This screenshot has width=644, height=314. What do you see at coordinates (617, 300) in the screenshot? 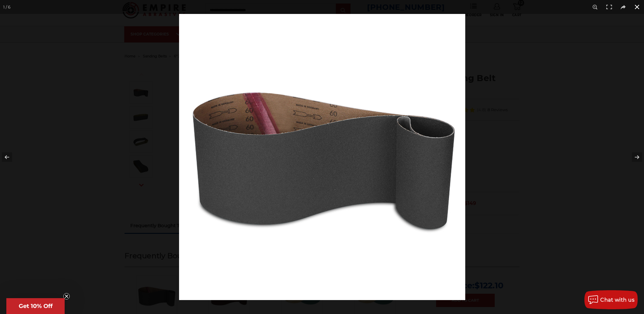
I see `span: Chat with us` at bounding box center [617, 300].